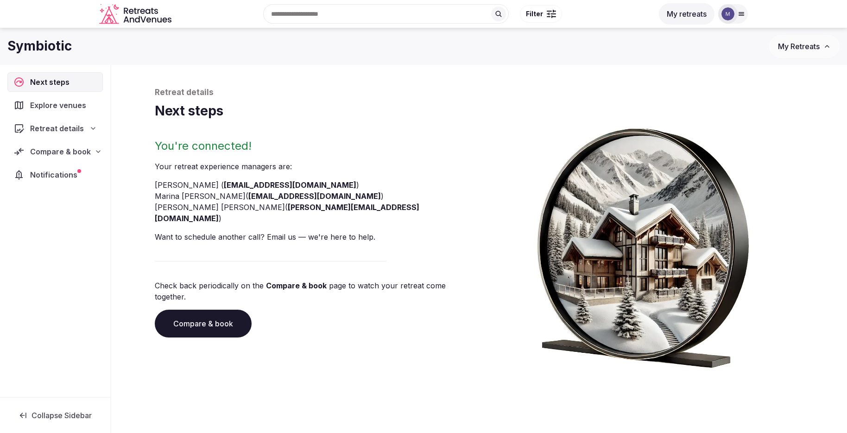  What do you see at coordinates (57, 128) in the screenshot?
I see `span: Retreat details` at bounding box center [57, 128].